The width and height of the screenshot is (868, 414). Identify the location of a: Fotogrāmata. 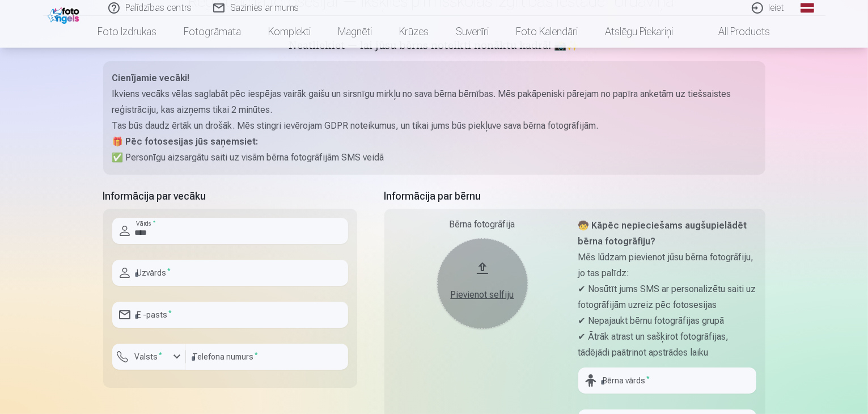
(212, 32).